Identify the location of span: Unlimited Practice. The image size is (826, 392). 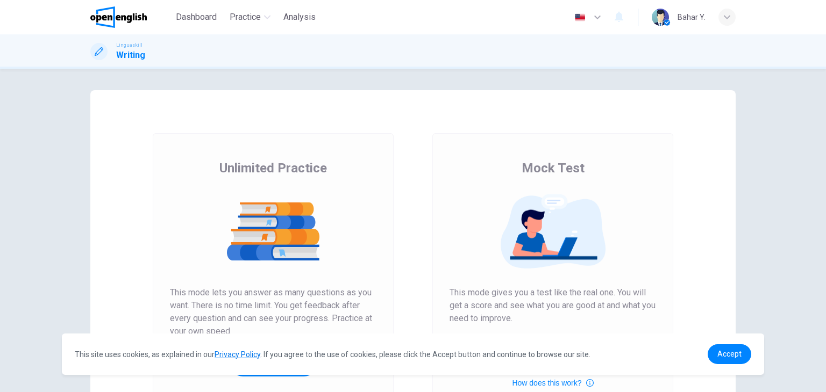
(273, 168).